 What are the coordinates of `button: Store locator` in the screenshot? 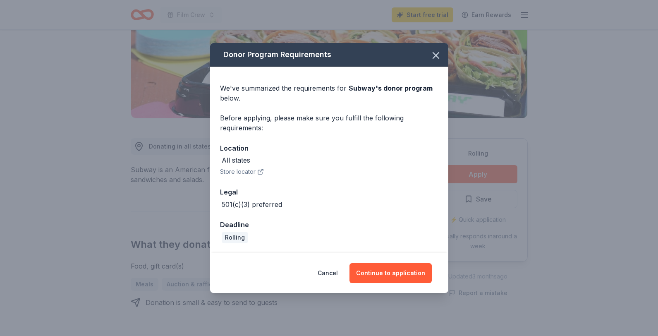 It's located at (242, 172).